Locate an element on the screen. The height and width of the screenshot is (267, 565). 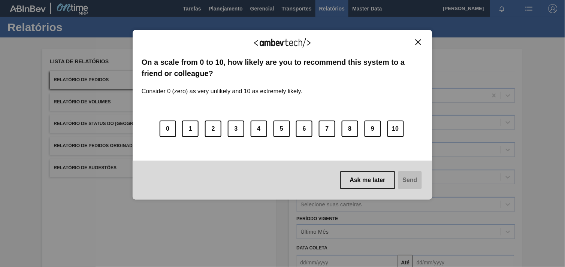
button: 2 is located at coordinates (213, 129).